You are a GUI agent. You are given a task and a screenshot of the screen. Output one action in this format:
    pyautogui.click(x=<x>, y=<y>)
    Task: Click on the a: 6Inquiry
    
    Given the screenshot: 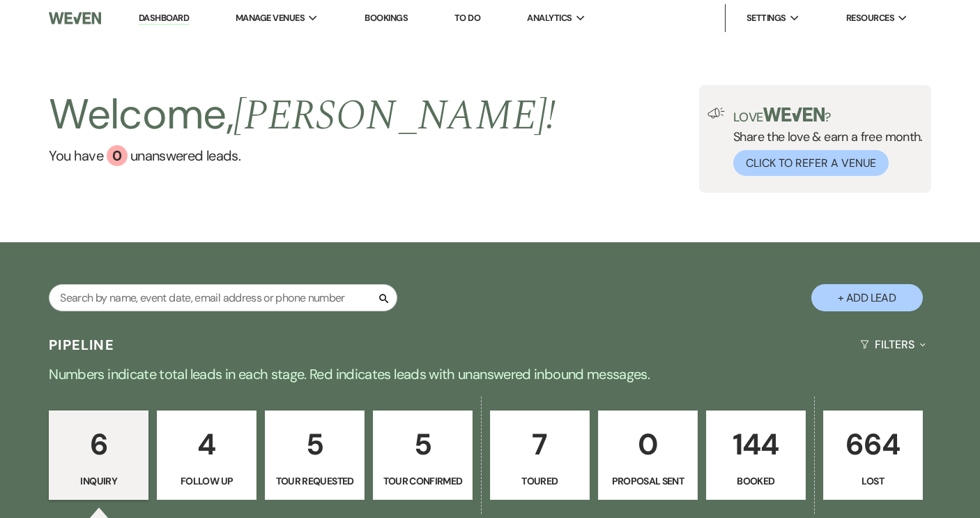 What is the action you would take?
    pyautogui.click(x=98, y=455)
    